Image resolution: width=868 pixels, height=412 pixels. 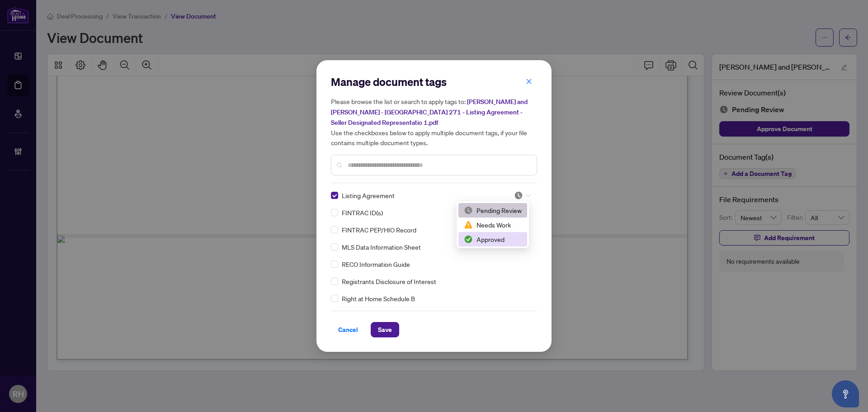 What do you see at coordinates (368, 195) in the screenshot?
I see `span: Listing Agreement` at bounding box center [368, 195].